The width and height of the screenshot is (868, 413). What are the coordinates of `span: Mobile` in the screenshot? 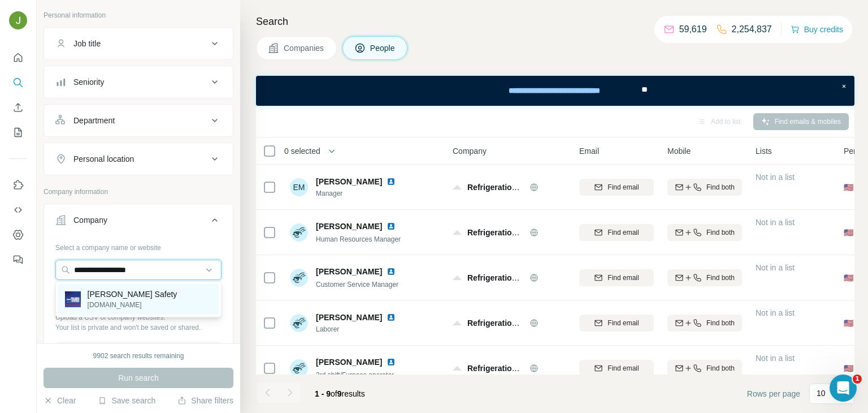 It's located at (679, 151).